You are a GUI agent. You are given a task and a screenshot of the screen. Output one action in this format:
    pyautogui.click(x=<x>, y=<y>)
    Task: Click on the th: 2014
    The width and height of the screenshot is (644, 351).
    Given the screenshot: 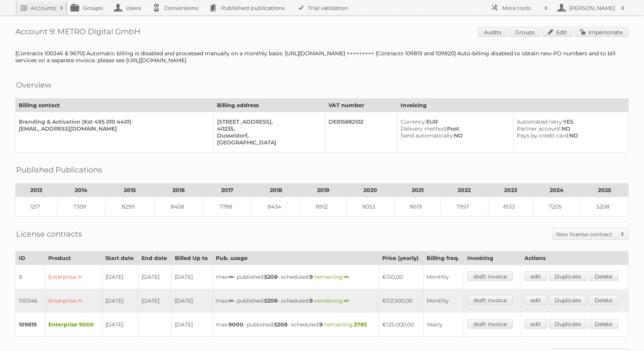 What is the action you would take?
    pyautogui.click(x=81, y=190)
    